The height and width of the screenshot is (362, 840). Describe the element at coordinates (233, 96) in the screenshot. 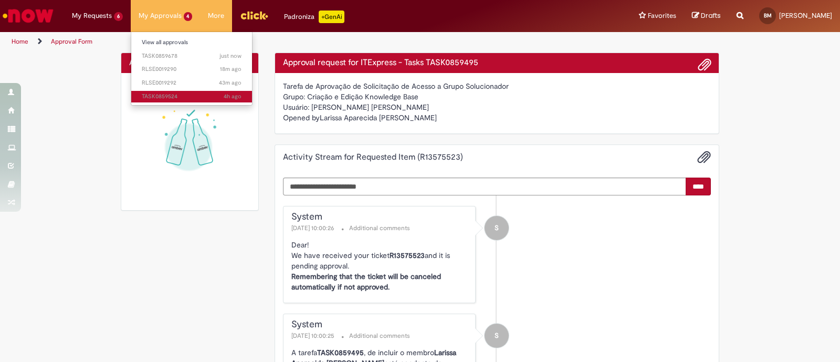

I see `time: 29/09/2025 10:13:59` at that location.